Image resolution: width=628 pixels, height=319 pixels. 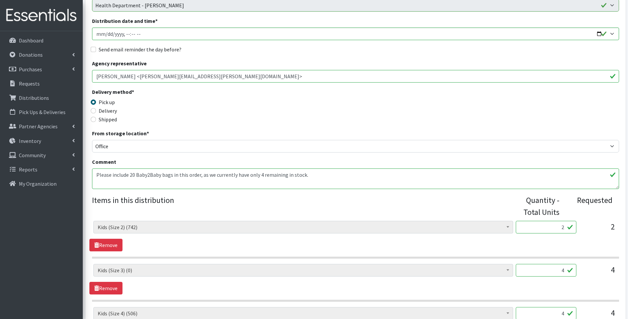 What do you see at coordinates (537, 206) in the screenshot?
I see `div: Quantity - Total Units` at bounding box center [537, 206].